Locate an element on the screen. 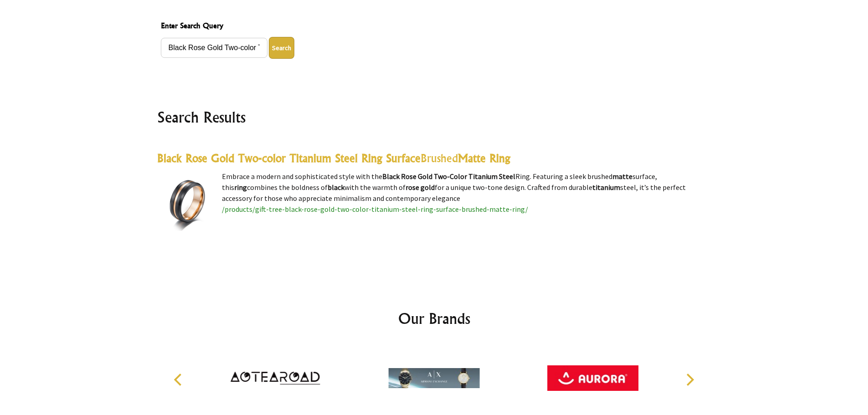 Image resolution: width=868 pixels, height=415 pixels. span: /products/gift-tree-black-rose-gold-two-color-titanium-steel-ring-surface-brushed-matte-ring/ is located at coordinates (375, 209).